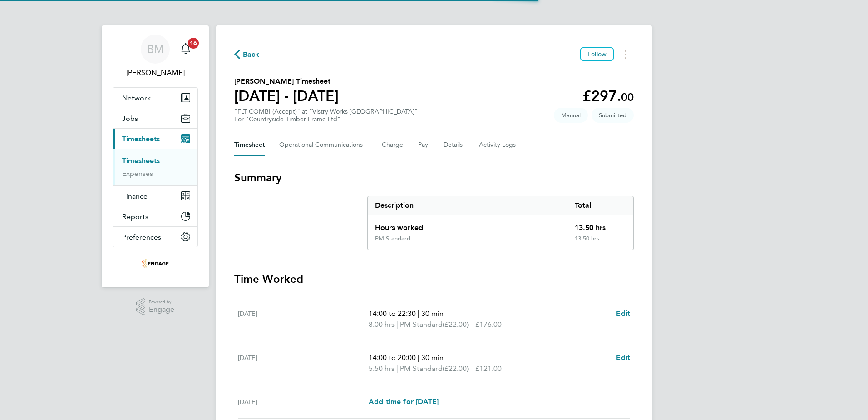 This screenshot has width=868, height=420. What do you see at coordinates (155, 97) in the screenshot?
I see `button: Network` at bounding box center [155, 97].